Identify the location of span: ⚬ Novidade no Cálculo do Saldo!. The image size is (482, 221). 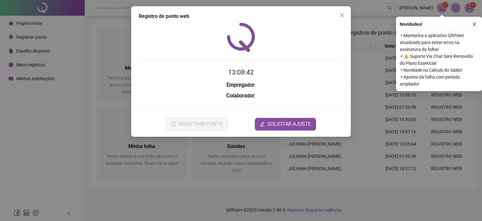
(439, 70).